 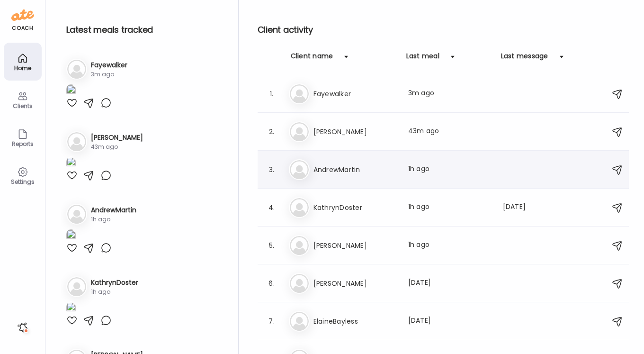 I want to click on div: Home, so click(x=23, y=68).